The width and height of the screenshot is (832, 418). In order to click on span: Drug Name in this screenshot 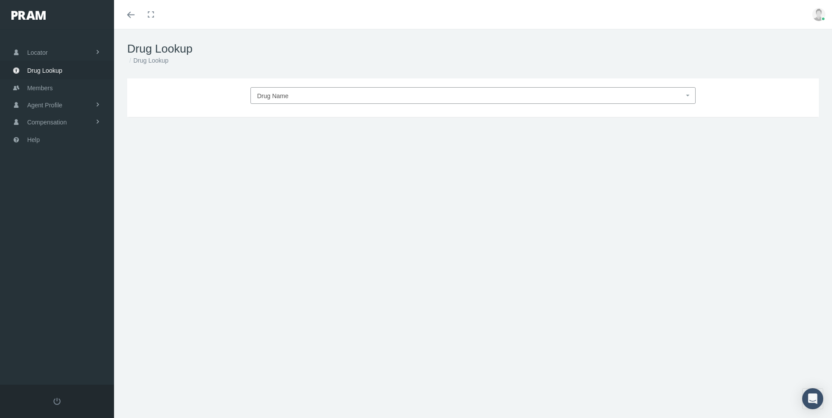, I will do `click(273, 96)`.